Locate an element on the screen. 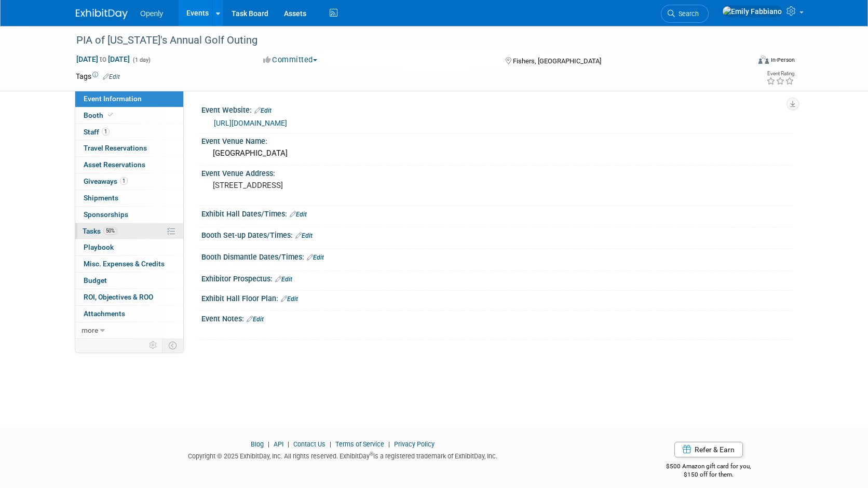 Image resolution: width=868 pixels, height=488 pixels. span: Playbook is located at coordinates (98, 247).